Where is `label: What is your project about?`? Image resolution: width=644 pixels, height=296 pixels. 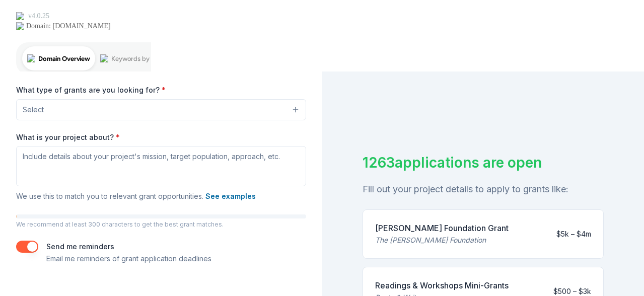
label: What is your project about? is located at coordinates (68, 137).